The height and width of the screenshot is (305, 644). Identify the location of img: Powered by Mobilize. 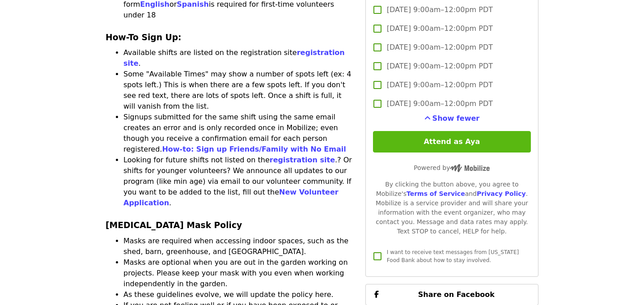
(469, 168).